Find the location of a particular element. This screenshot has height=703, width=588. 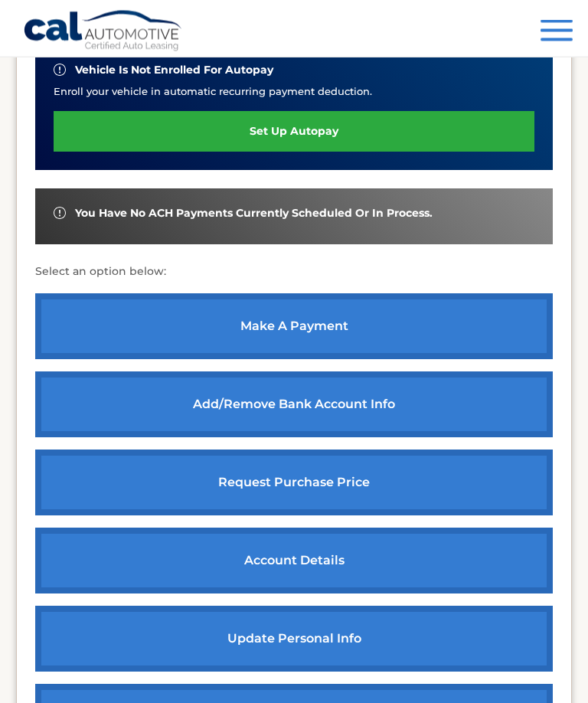

p: Select an option below: is located at coordinates (294, 272).